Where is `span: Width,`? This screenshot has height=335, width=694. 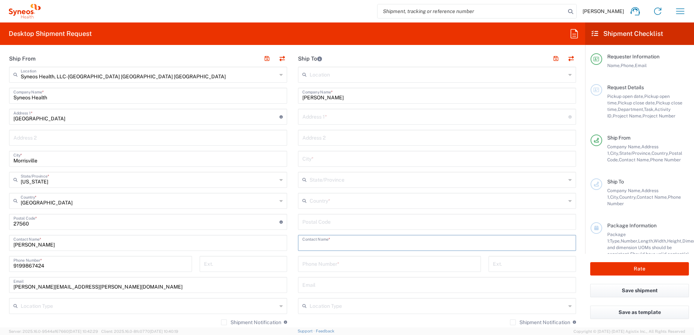
span: Width, is located at coordinates (660, 241).